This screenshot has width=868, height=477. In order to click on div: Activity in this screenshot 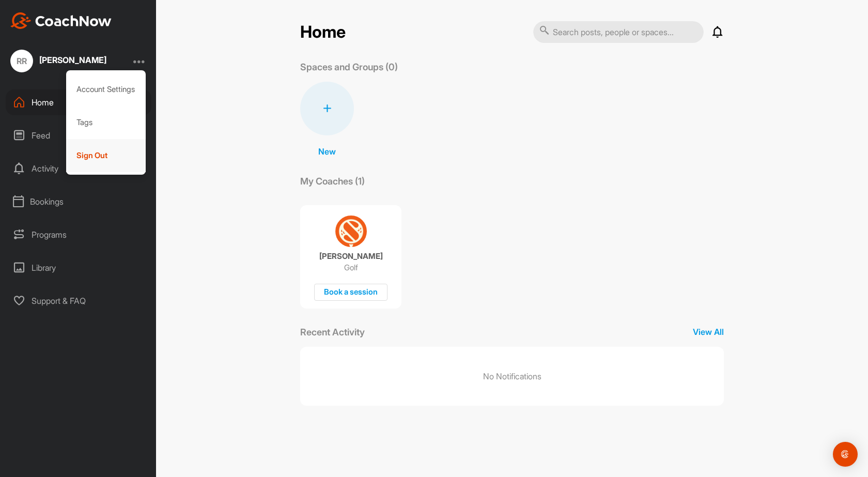, I will do `click(79, 169)`.